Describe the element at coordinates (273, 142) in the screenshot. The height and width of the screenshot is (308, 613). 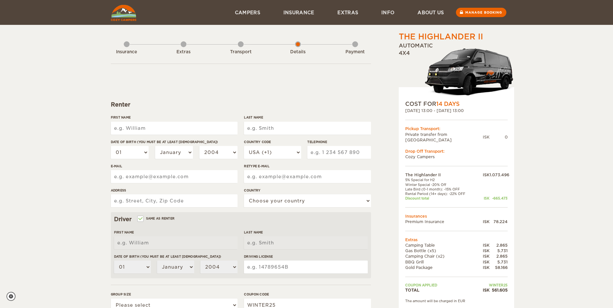
I see `label: Country Code` at that location.